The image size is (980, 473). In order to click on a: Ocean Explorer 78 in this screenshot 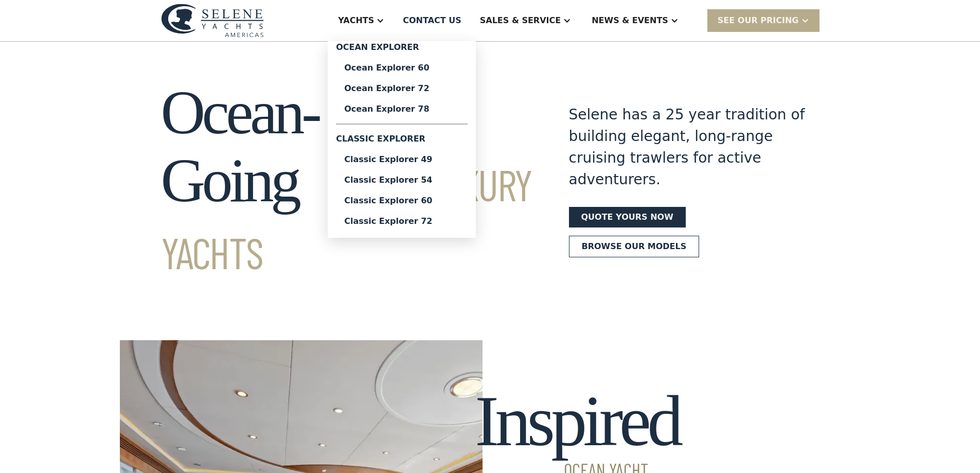, I will do `click(402, 109)`.